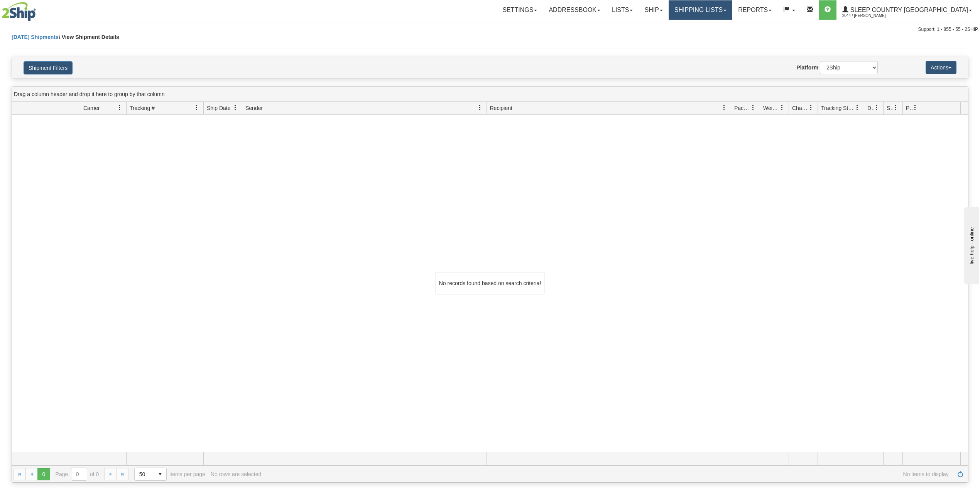 The height and width of the screenshot is (490, 980). What do you see at coordinates (889, 108) in the screenshot?
I see `span: Shipment Issues` at bounding box center [889, 108].